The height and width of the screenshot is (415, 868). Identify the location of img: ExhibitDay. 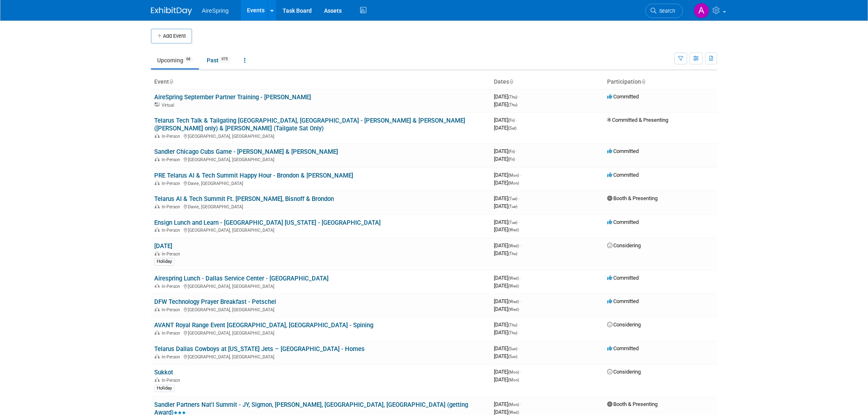
(171, 11).